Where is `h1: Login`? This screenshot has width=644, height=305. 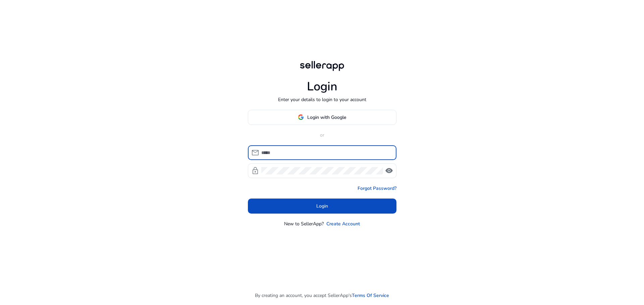 h1: Login is located at coordinates (322, 87).